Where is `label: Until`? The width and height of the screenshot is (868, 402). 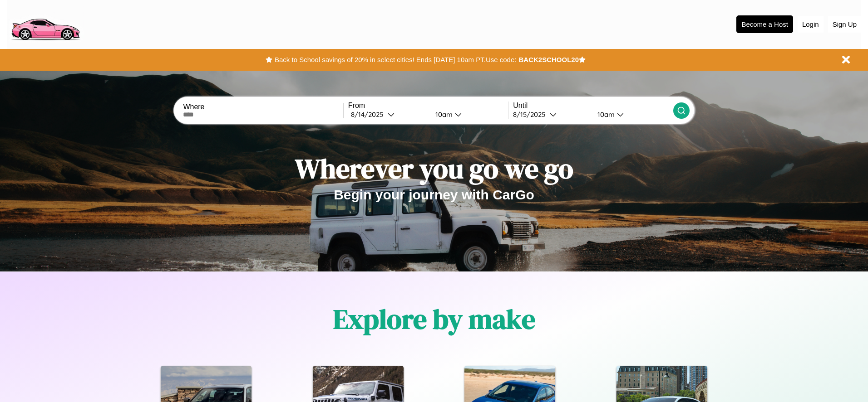 label: Until is located at coordinates (593, 106).